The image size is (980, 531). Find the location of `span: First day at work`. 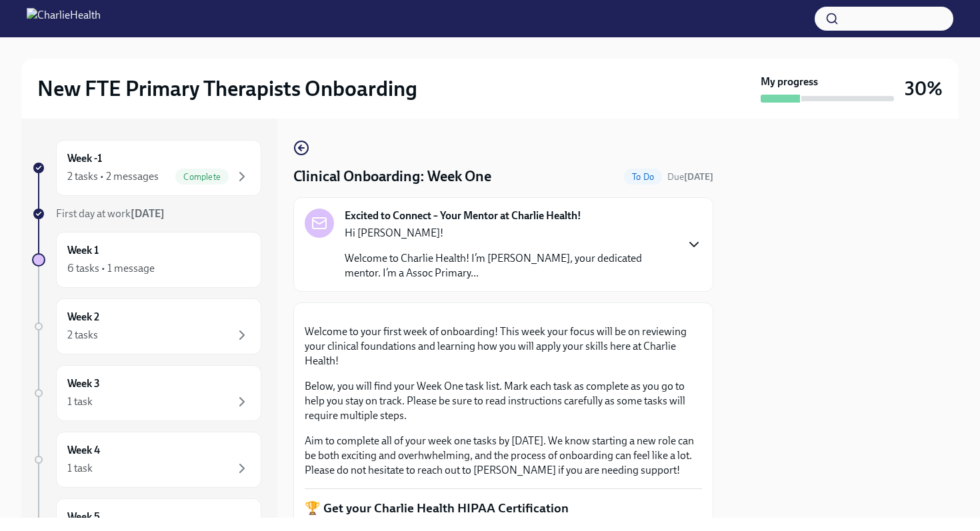

span: First day at work is located at coordinates (110, 213).